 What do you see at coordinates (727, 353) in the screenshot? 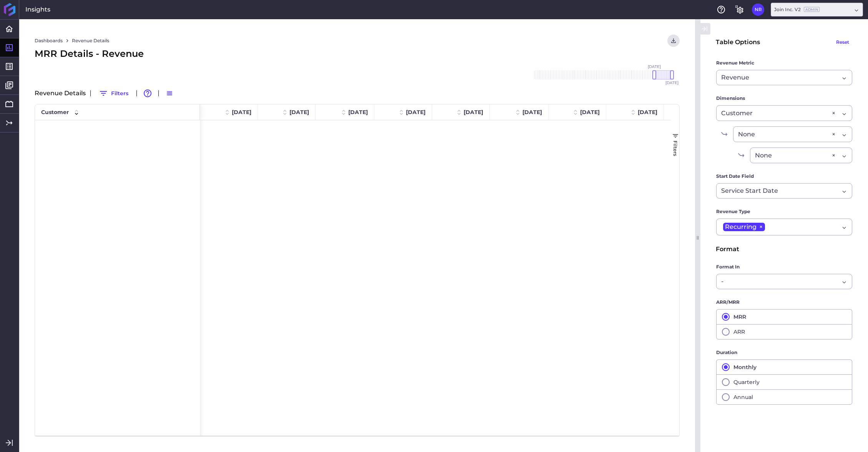
I see `span: Duration` at bounding box center [727, 353].